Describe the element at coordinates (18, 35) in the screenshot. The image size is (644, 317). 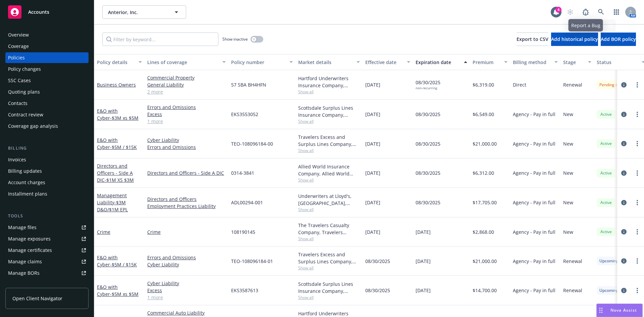
I see `div: Overview` at that location.